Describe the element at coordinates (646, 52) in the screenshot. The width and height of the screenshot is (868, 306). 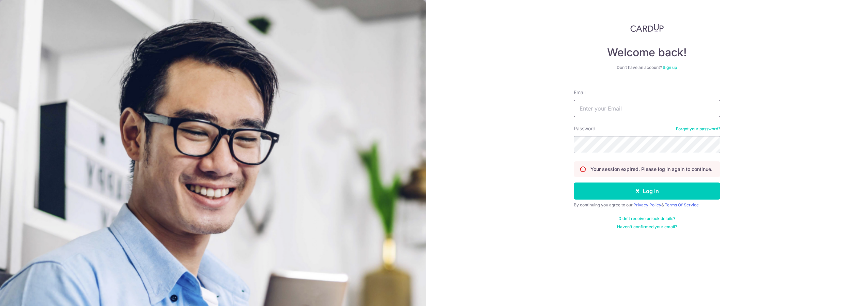
I see `h4: Welcome back!` at that location.